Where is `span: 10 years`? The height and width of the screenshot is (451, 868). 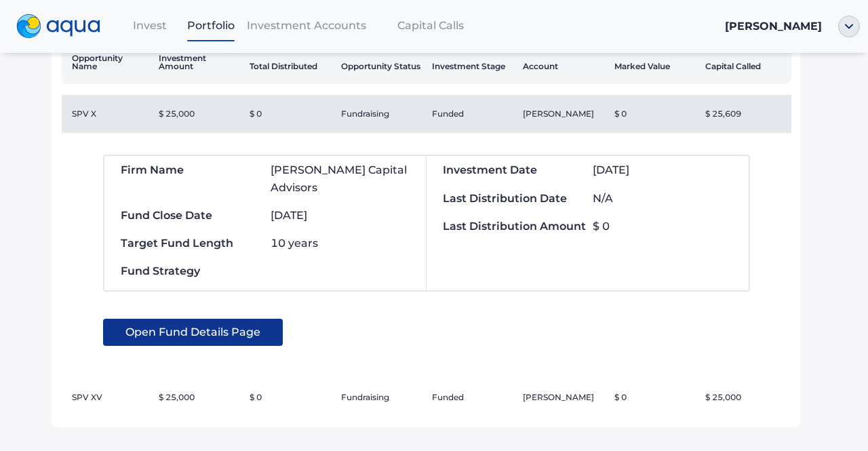 span: 10 years is located at coordinates (294, 243).